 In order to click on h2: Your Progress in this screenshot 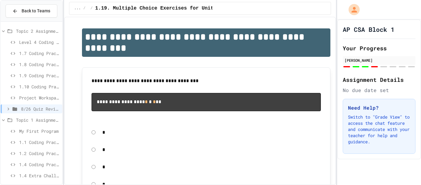, I will do `click(379, 48)`.